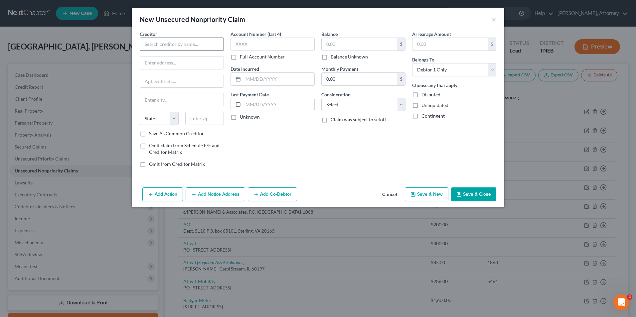  Describe the element at coordinates (192, 19) in the screenshot. I see `div: New Unsecured Nonpriority Claim` at that location.